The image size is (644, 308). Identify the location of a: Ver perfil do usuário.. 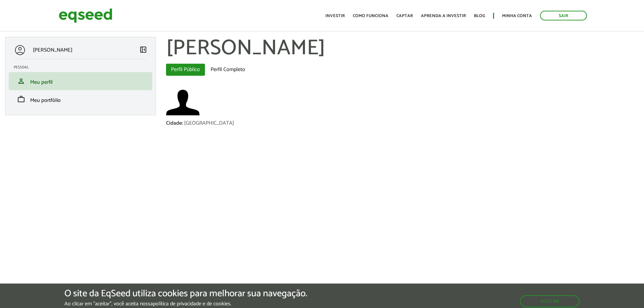
(183, 103).